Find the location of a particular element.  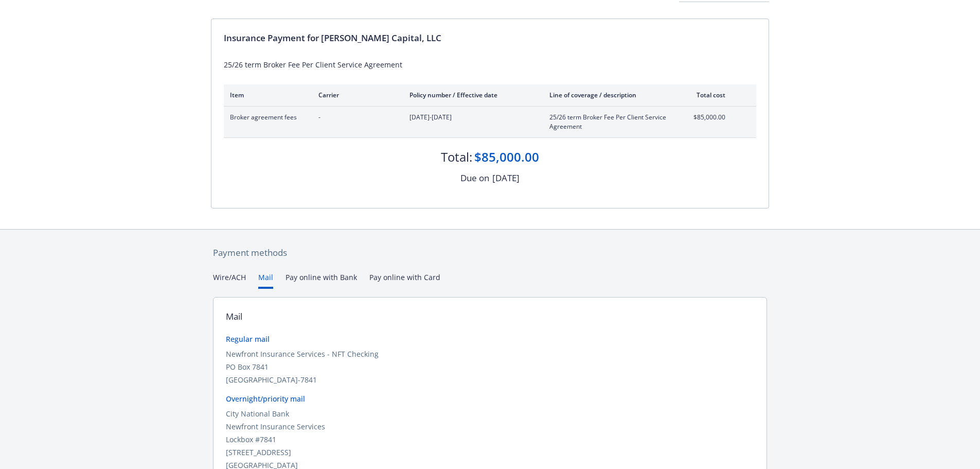

button: Mail is located at coordinates (265, 280).